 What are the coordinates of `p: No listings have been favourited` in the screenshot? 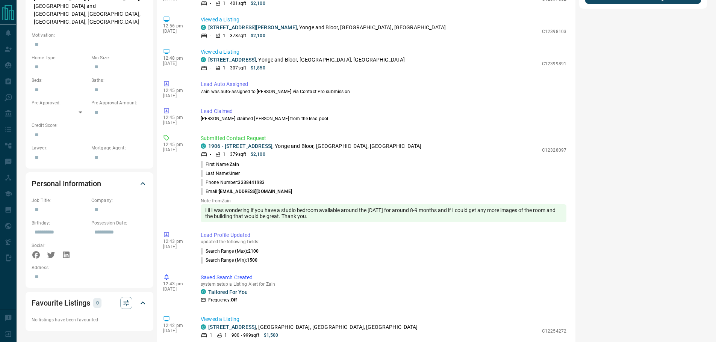 It's located at (89, 320).